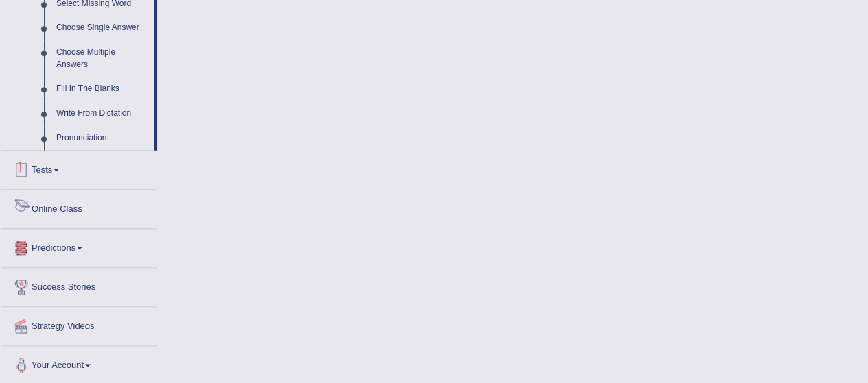 This screenshot has height=383, width=868. What do you see at coordinates (102, 114) in the screenshot?
I see `a: Write From Dictation` at bounding box center [102, 114].